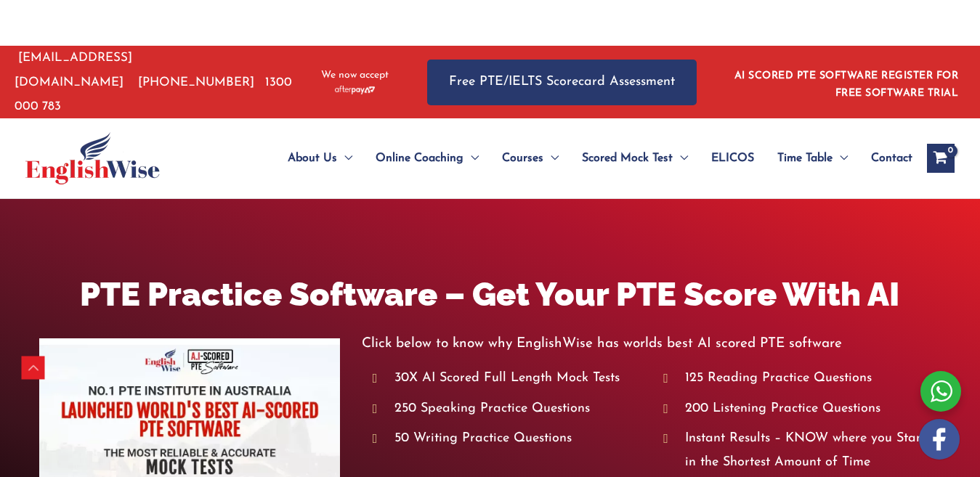 The image size is (980, 477). I want to click on li: 30X AI Scored Full Length Mock Tests, so click(511, 378).